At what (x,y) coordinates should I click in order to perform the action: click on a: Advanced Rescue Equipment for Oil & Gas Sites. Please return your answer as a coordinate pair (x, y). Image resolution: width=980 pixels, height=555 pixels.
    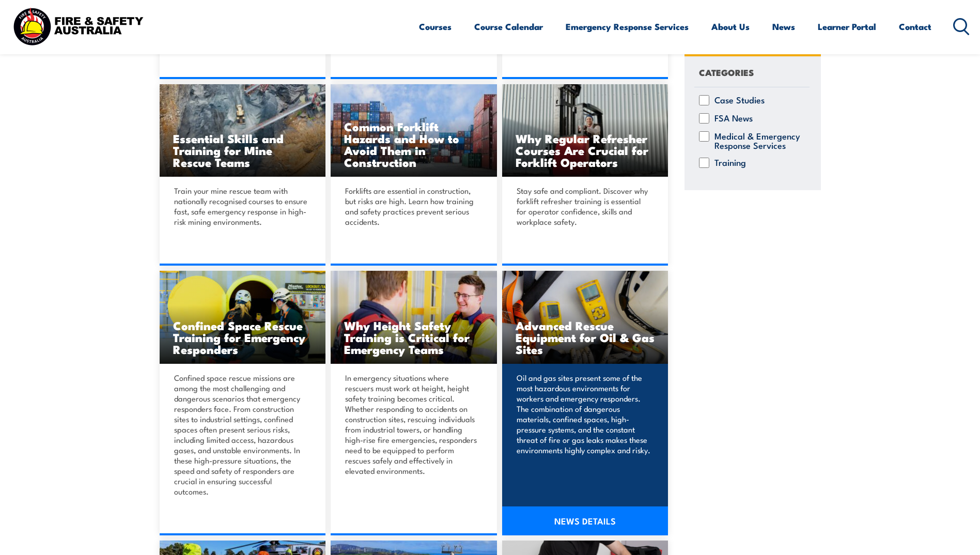
    Looking at the image, I should click on (586, 317).